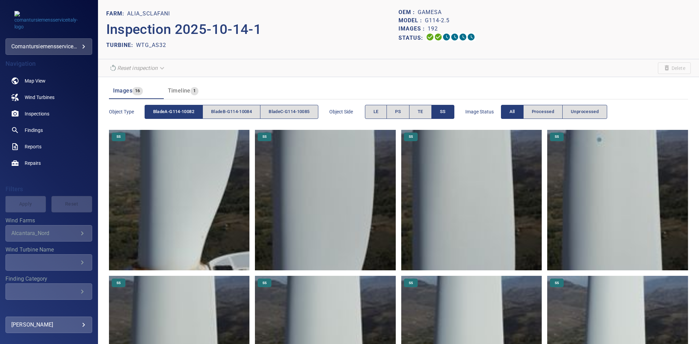  Describe the element at coordinates (49, 233) in the screenshot. I see `div: Wind Farms` at that location.